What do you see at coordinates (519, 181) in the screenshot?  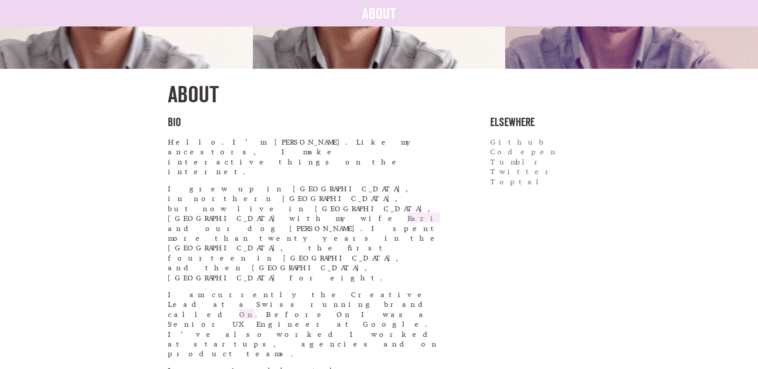 I see `a: Toptal` at bounding box center [519, 181].